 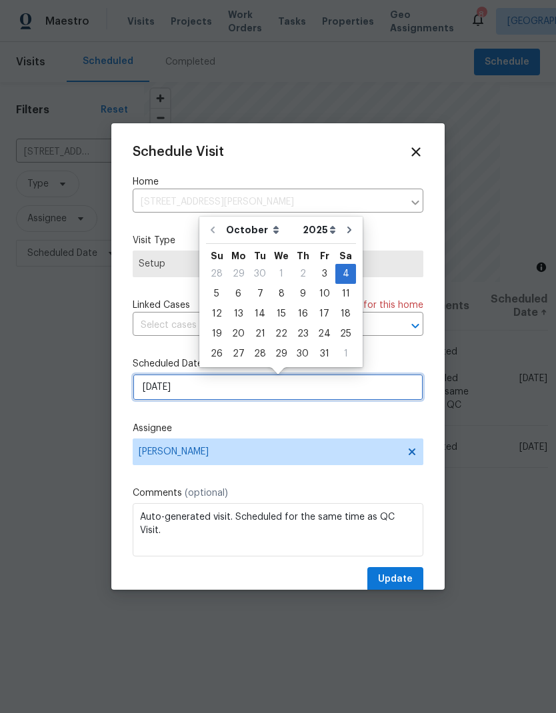 I want to click on span: Linked Cases, so click(x=161, y=305).